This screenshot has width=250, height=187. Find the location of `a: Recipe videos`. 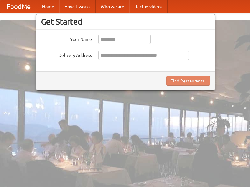

a: Recipe videos is located at coordinates (149, 7).